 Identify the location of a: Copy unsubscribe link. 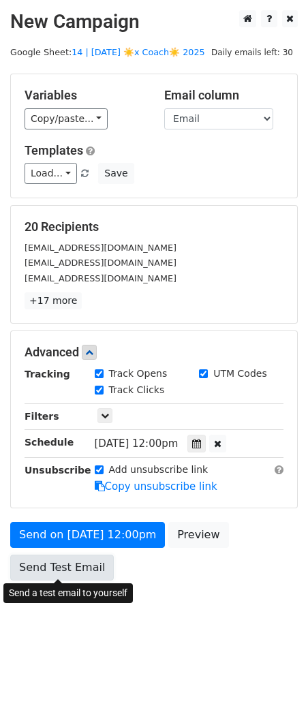
(156, 487).